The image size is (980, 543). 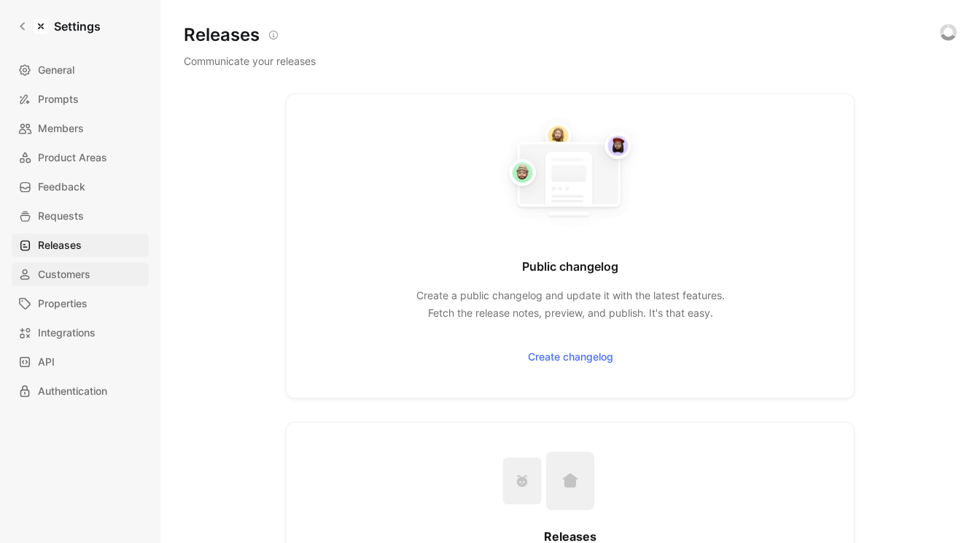 What do you see at coordinates (80, 157) in the screenshot?
I see `a: Product Areas` at bounding box center [80, 157].